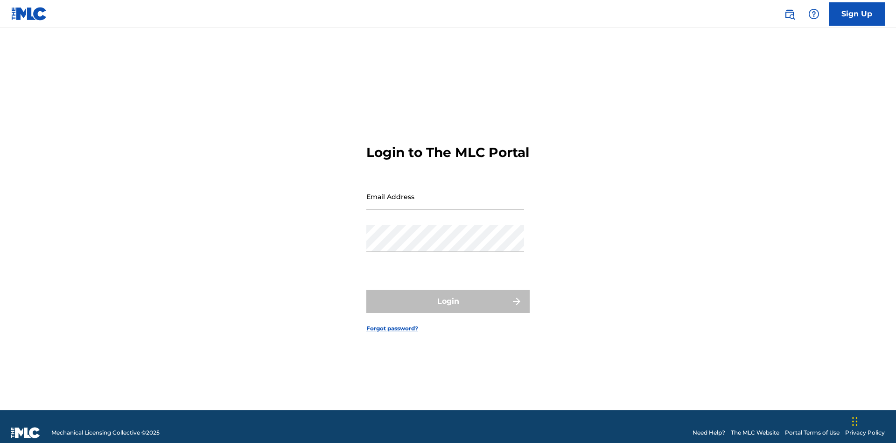 This screenshot has height=443, width=896. Describe the element at coordinates (392, 328) in the screenshot. I see `a: Forgot password?` at that location.